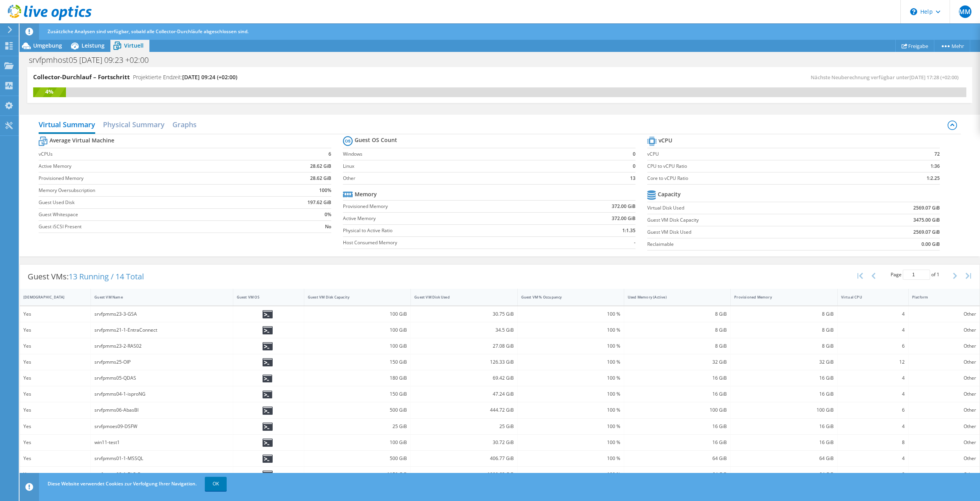 The image size is (980, 501). What do you see at coordinates (358, 378) in the screenshot?
I see `div: 180 GiB` at bounding box center [358, 378].